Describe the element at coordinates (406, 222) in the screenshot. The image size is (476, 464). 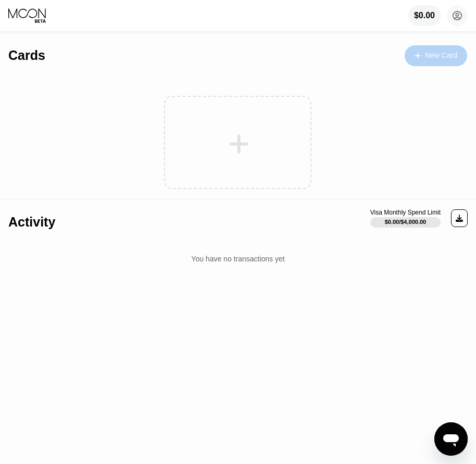
I see `div: $0.00 / $4,000.00` at that location.